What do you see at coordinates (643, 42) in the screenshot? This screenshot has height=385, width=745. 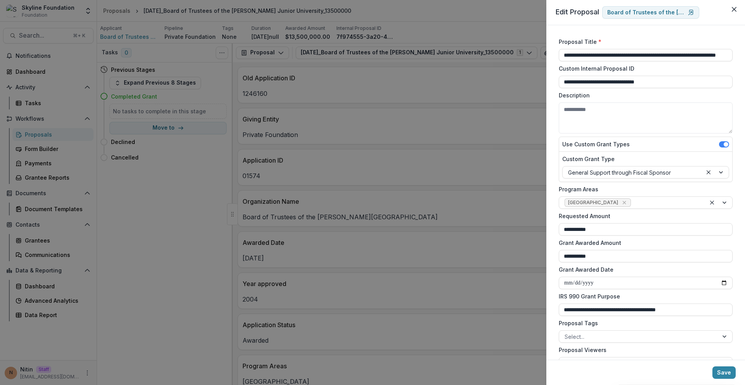 I see `label: Proposal Title` at bounding box center [643, 42].